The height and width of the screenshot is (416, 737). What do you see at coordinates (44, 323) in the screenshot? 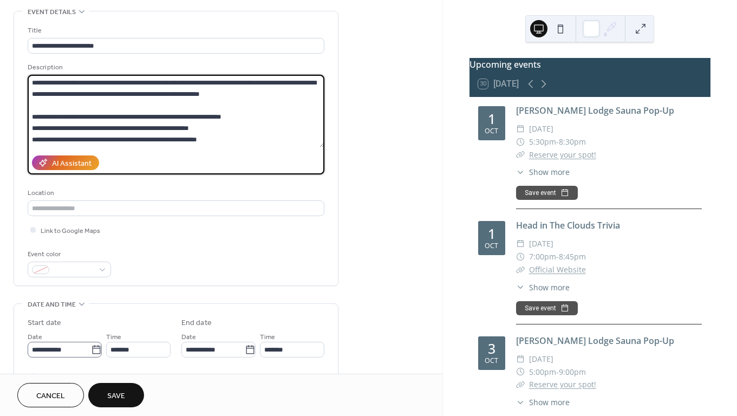
I see `div: Start date` at bounding box center [44, 323].